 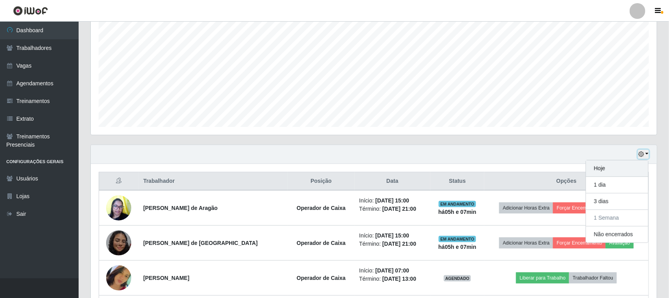 I want to click on th: Data, so click(x=392, y=181).